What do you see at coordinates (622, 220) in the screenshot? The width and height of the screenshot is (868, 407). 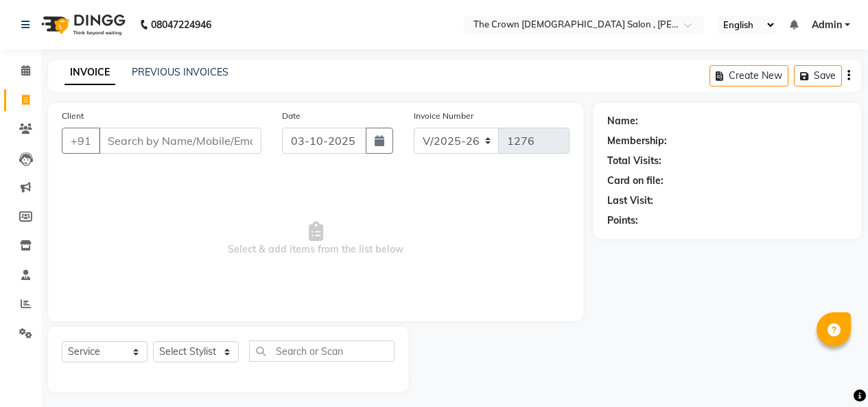 I see `div: Points:` at bounding box center [622, 220].